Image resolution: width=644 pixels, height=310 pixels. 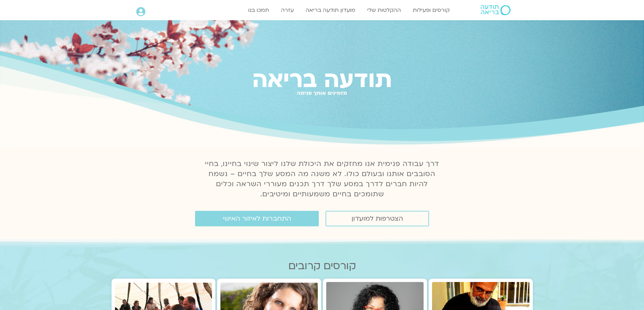 I want to click on a: מועדון תודעה בריאה, so click(x=330, y=10).